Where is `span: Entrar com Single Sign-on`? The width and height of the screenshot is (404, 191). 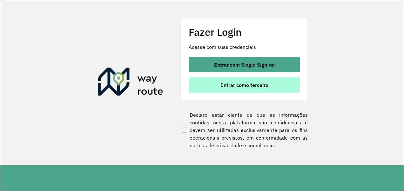
span: Entrar com Single Sign-on is located at coordinates (244, 65).